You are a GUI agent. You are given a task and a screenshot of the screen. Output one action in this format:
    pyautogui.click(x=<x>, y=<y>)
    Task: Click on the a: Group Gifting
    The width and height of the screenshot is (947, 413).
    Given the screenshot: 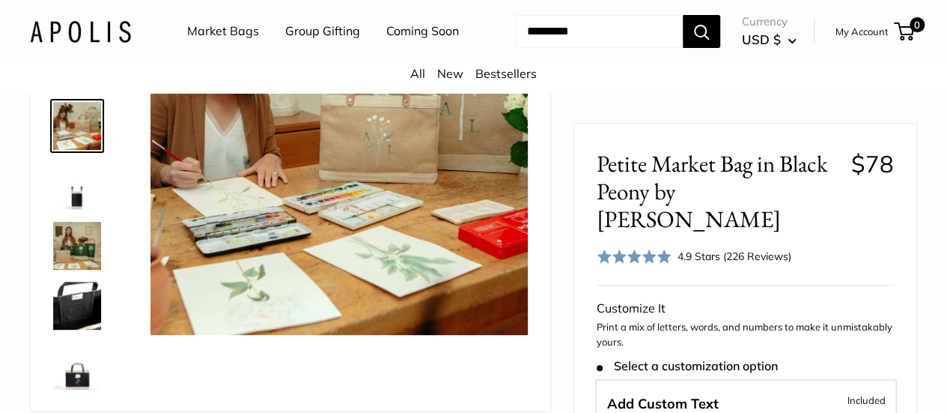 What is the action you would take?
    pyautogui.click(x=323, y=31)
    